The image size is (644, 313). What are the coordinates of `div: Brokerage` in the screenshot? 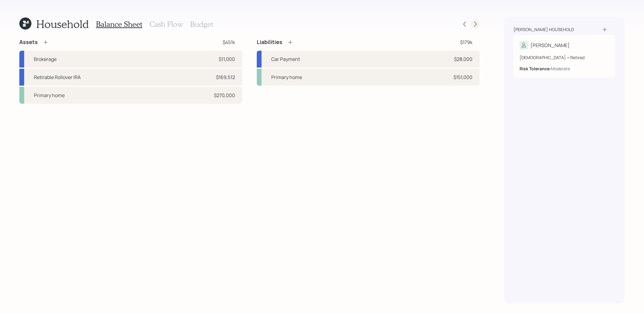 It's located at (45, 59).